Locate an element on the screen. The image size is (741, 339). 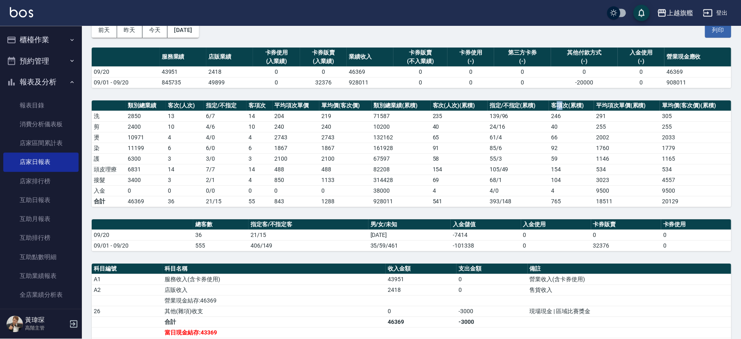
p: 高階主管 is located at coordinates (46, 328).